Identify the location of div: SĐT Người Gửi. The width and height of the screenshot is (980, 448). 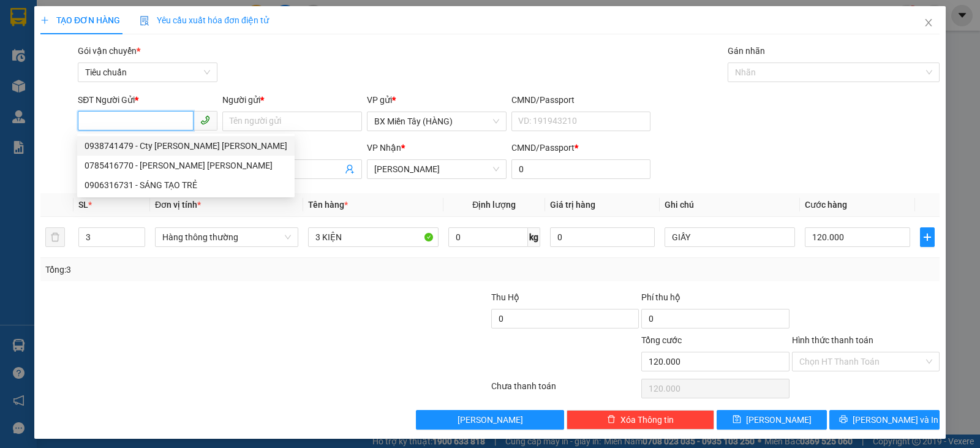
(148, 100).